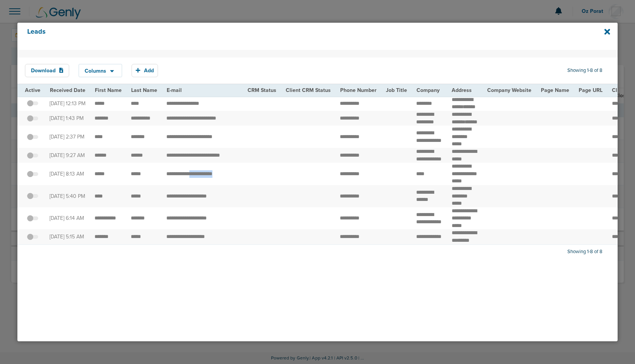  What do you see at coordinates (144, 90) in the screenshot?
I see `span: Last Name` at bounding box center [144, 90].